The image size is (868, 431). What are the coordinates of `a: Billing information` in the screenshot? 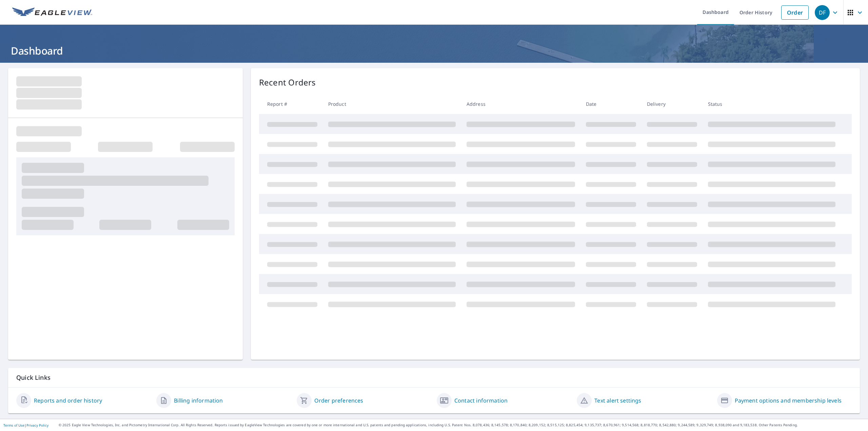 It's located at (198, 400).